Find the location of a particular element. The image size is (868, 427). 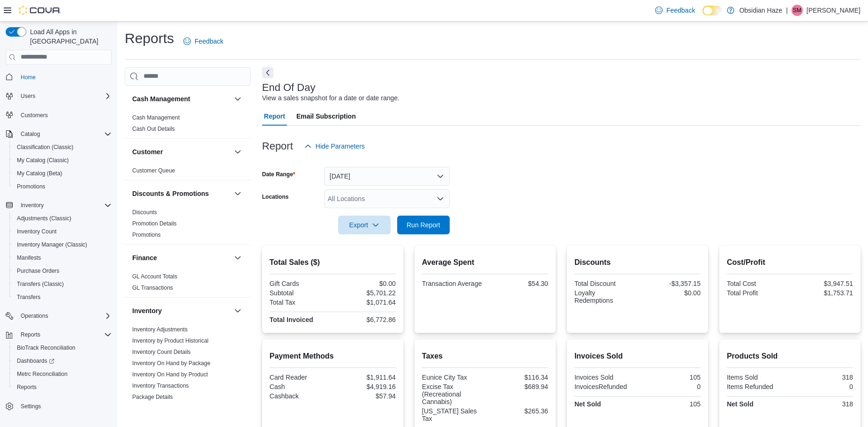

a: GL Account Totals is located at coordinates (155, 277).